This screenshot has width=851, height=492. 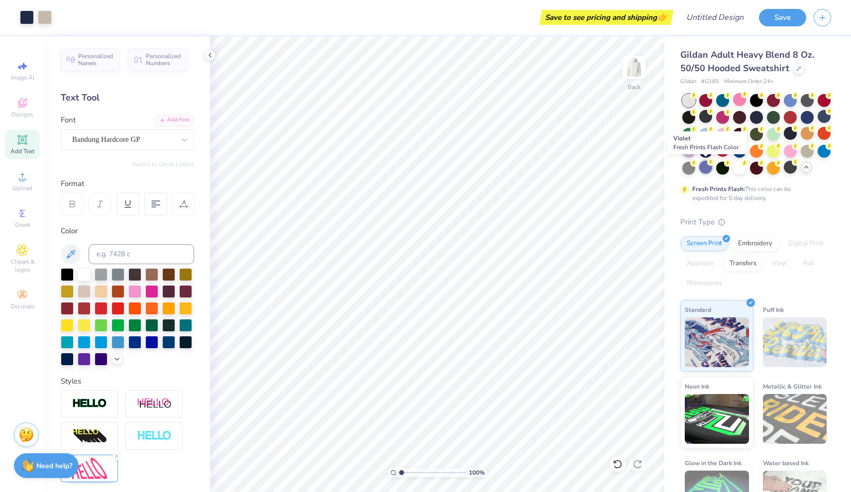 I want to click on span: Greek, so click(x=22, y=225).